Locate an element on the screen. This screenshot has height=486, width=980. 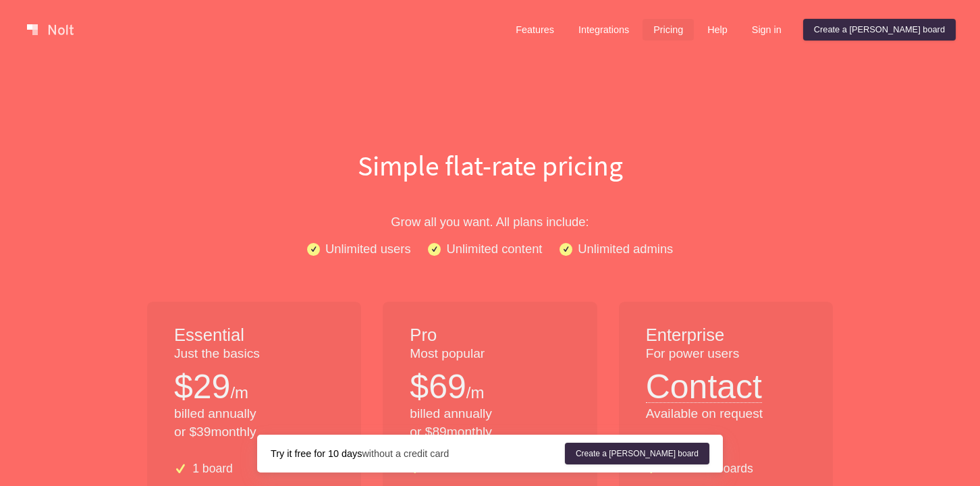
p: Unlimited admins is located at coordinates (625, 248).